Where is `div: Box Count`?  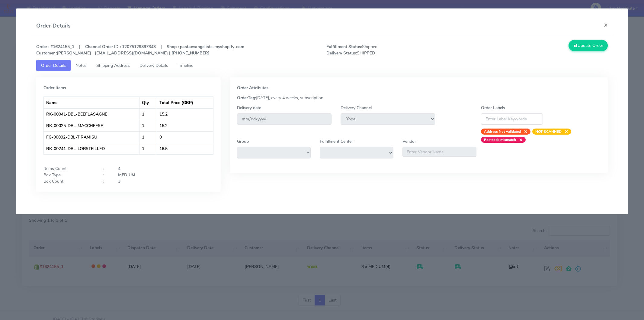
div: Box Count is located at coordinates (69, 181).